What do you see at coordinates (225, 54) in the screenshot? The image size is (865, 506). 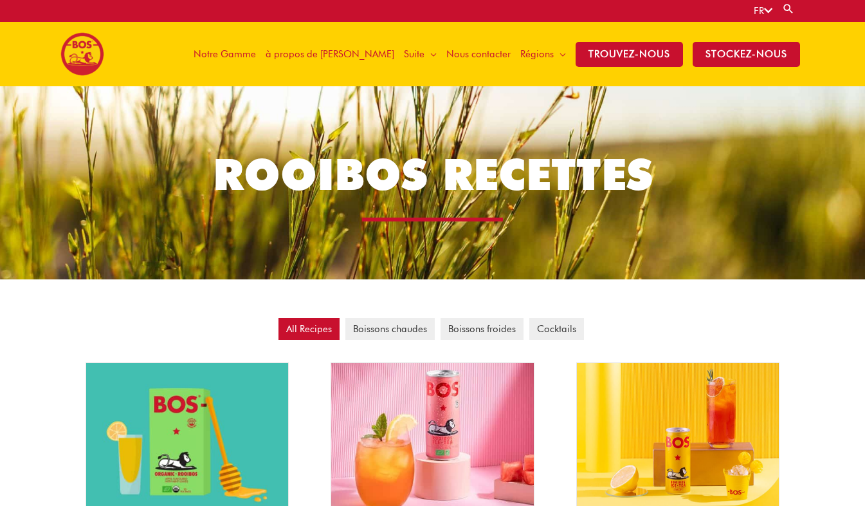 I see `span: Notre Gamme` at bounding box center [225, 54].